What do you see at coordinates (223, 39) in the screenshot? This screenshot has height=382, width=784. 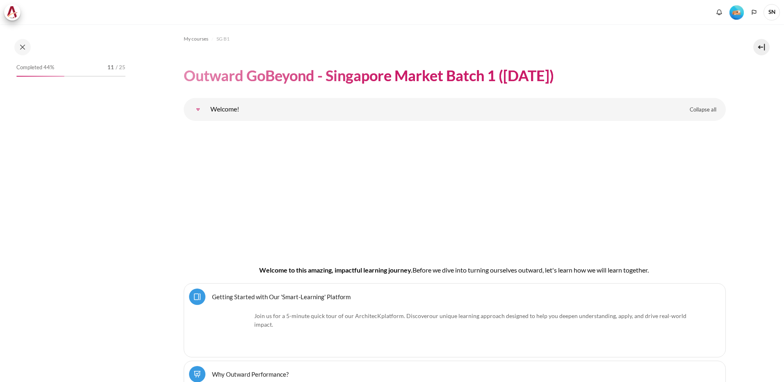 I see `span: SG B1` at bounding box center [223, 39].